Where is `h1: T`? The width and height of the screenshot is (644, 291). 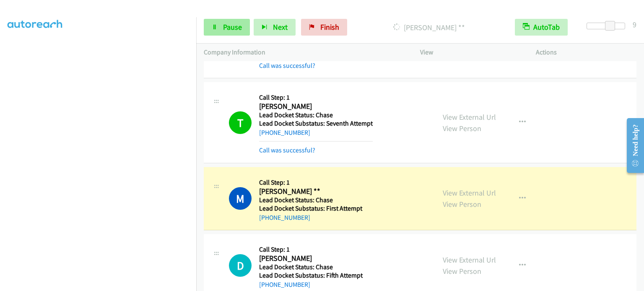
h1: T is located at coordinates (240, 123).